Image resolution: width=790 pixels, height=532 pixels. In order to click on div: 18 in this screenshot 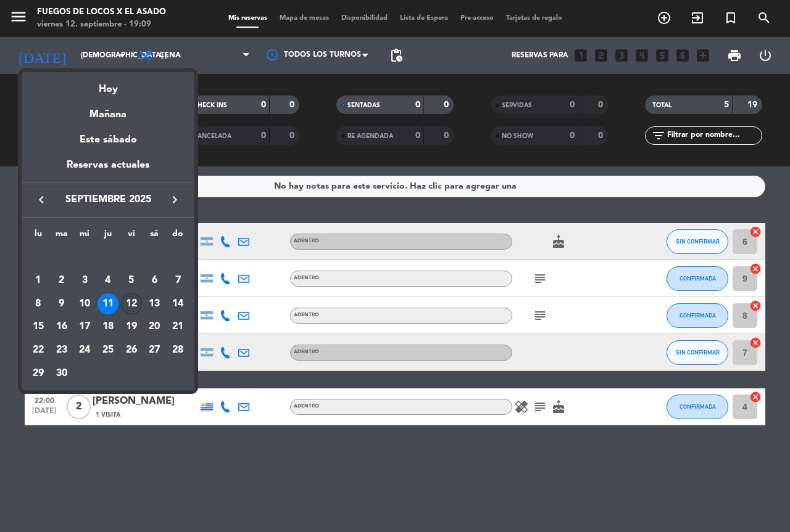, I will do `click(108, 327)`.